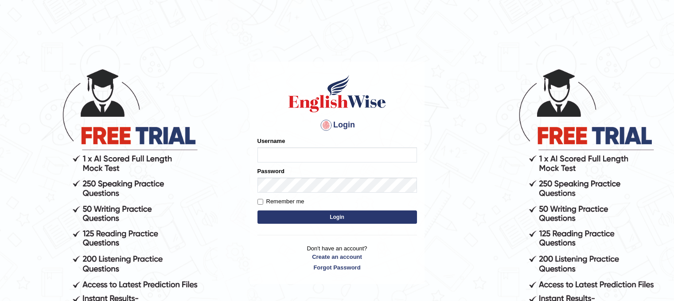 Image resolution: width=674 pixels, height=301 pixels. Describe the element at coordinates (337, 125) in the screenshot. I see `h4: Login` at that location.